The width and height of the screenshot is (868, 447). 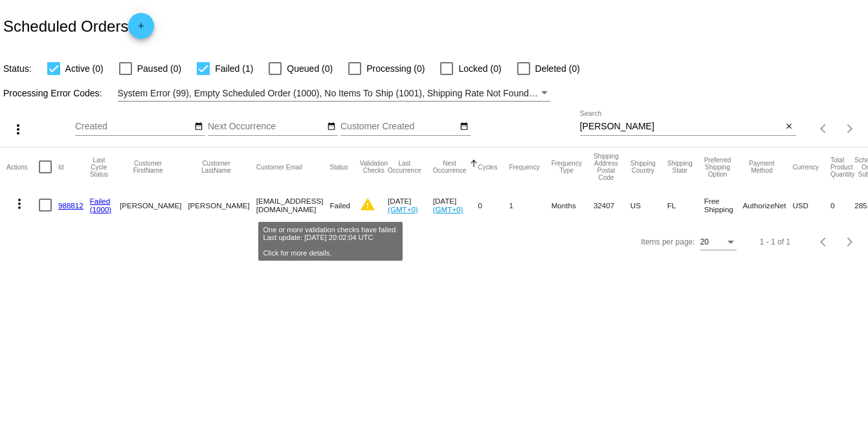 What do you see at coordinates (685, 205) in the screenshot?
I see `mat-cell: FL` at bounding box center [685, 205].